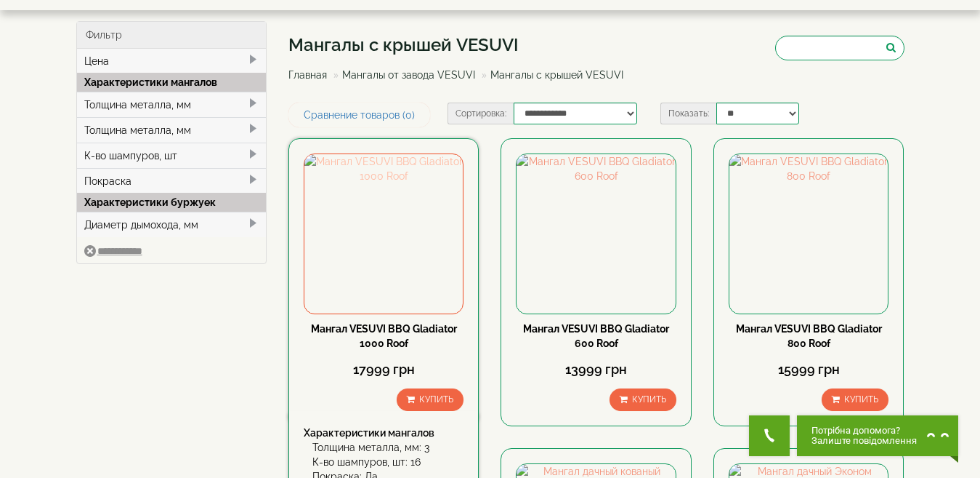 The width and height of the screenshot is (980, 478). Describe the element at coordinates (383, 336) in the screenshot. I see `a: Мангал VESUVI BBQ Gladiator 1000 Roof` at that location.